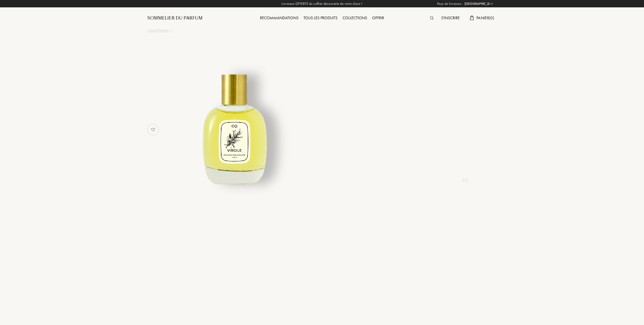 This screenshot has height=325, width=644. Describe the element at coordinates (320, 18) in the screenshot. I see `div: Tous les produits` at that location.